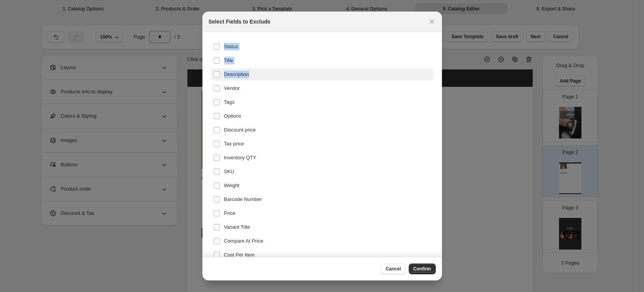 The image size is (644, 292). Describe the element at coordinates (231, 47) in the screenshot. I see `span: Status` at that location.